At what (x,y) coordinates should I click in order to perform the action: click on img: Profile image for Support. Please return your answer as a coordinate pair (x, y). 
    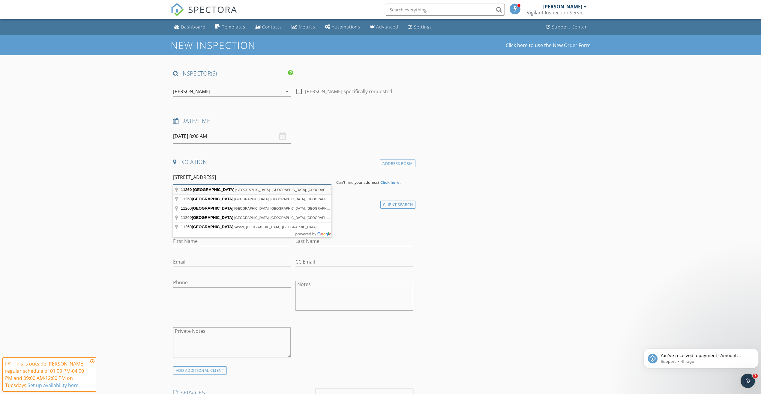
    Looking at the image, I should click on (12, 23).